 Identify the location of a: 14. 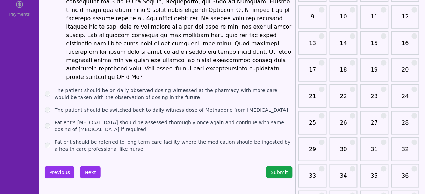
(343, 46).